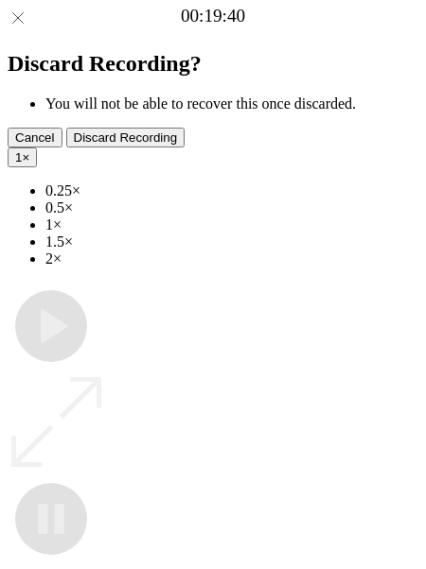 Image resolution: width=426 pixels, height=569 pixels. I want to click on li: You will not be able to recover this once discarded., so click(232, 104).